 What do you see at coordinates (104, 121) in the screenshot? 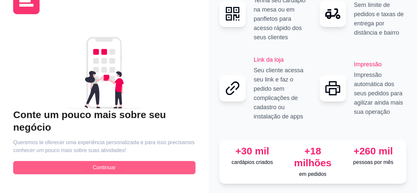
I see `h2: Conte um pouco mais sobre seu negócio` at bounding box center [104, 121].